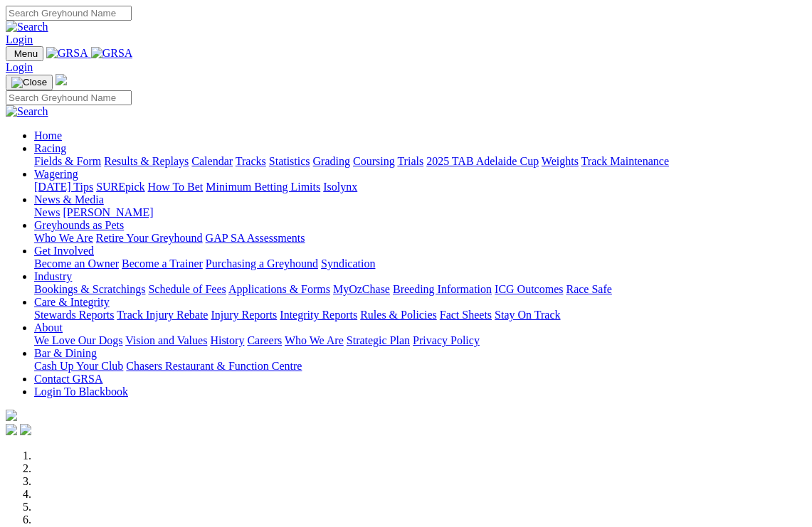 Image resolution: width=812 pixels, height=527 pixels. What do you see at coordinates (256, 238) in the screenshot?
I see `a: GAP SA Assessments` at bounding box center [256, 238].